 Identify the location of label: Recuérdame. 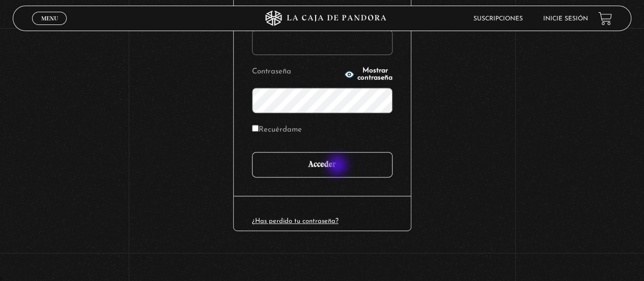
(277, 130).